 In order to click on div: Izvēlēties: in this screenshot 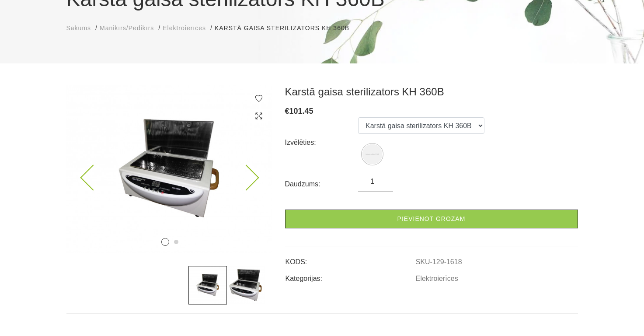, I will do `click(322, 143)`.